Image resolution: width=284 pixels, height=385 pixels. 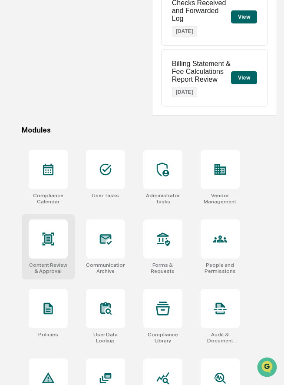 What do you see at coordinates (96, 150) in the screenshot?
I see `span: Pylon` at bounding box center [96, 150].